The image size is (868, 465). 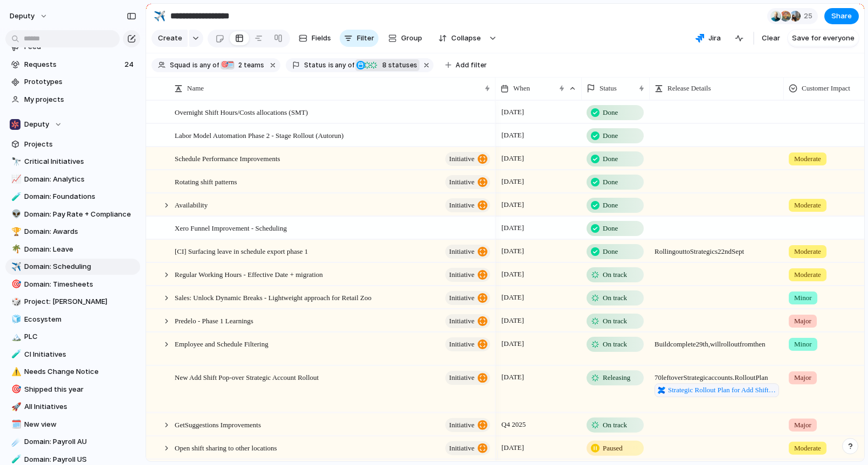 I want to click on a: ☄️Domain: Payroll AU, so click(x=73, y=442).